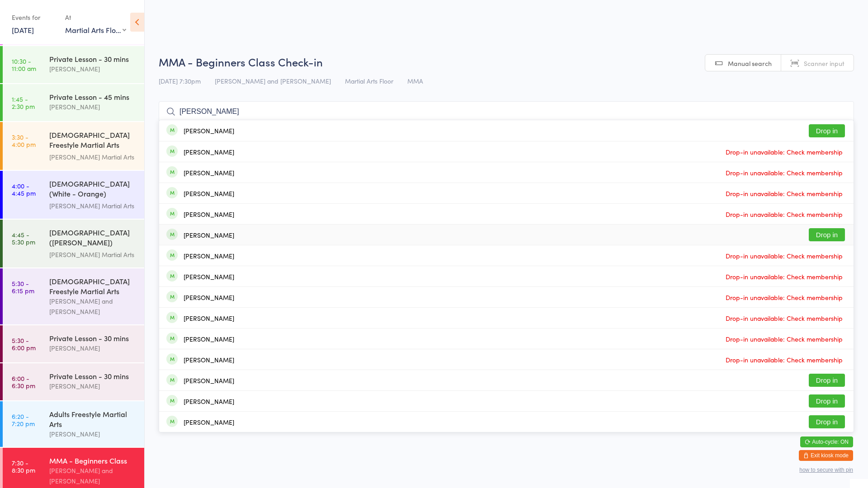 This screenshot has height=488, width=868. Describe the element at coordinates (23, 420) in the screenshot. I see `time: 6:20 - 7:20 pm` at that location.